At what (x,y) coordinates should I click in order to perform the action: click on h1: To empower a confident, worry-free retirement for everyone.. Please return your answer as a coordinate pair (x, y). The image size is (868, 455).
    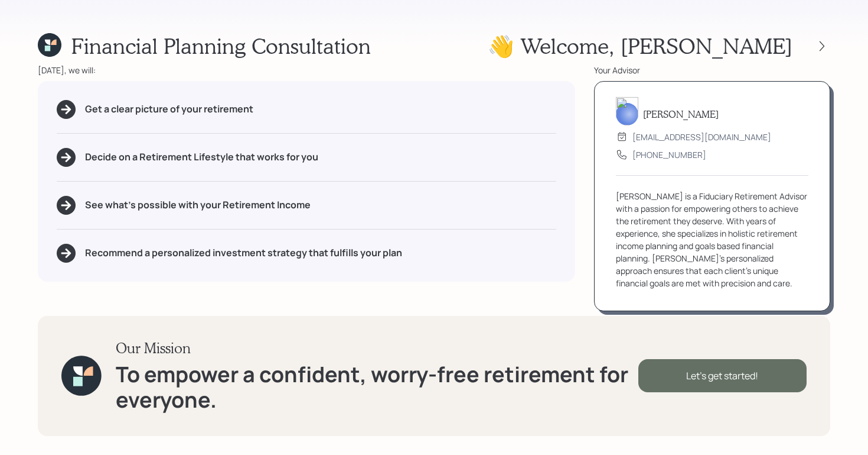
    Looking at the image, I should click on (377, 387).